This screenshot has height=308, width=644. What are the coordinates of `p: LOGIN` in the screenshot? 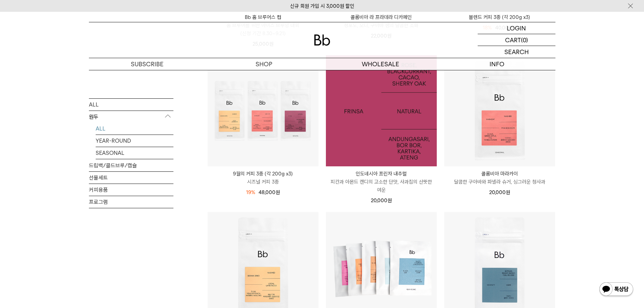 It's located at (516, 28).